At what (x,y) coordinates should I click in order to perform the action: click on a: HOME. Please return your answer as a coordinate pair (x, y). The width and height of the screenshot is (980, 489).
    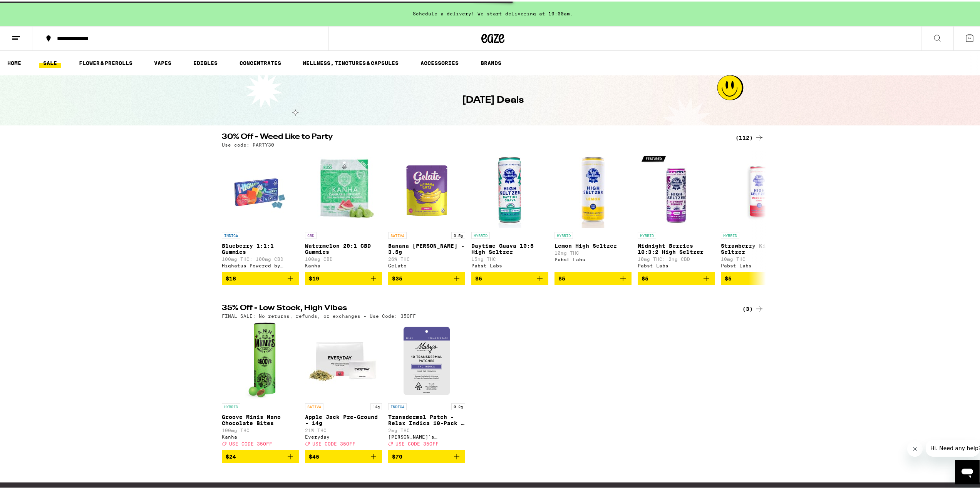
    Looking at the image, I should click on (14, 62).